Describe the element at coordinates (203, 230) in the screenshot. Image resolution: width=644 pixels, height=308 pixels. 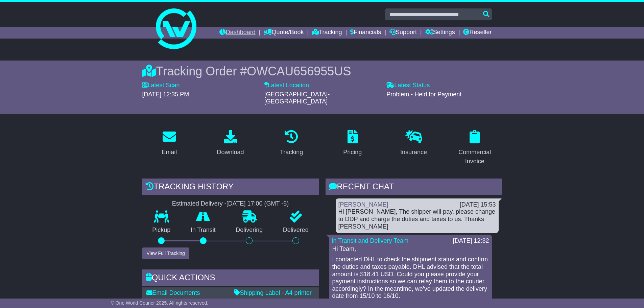
I see `p: In Transit` at that location.